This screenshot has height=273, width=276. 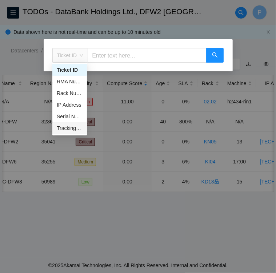 What do you see at coordinates (70, 70) in the screenshot?
I see `div: Ticket ID` at bounding box center [70, 70].